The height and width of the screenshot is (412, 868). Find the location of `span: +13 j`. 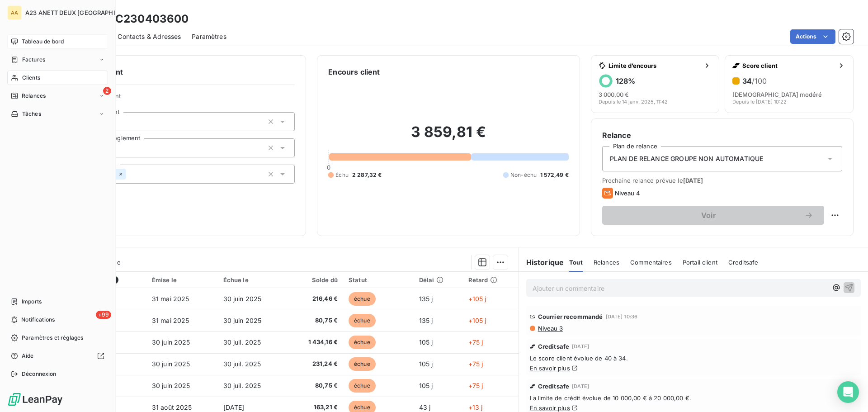

span: +13 j is located at coordinates (476, 407).